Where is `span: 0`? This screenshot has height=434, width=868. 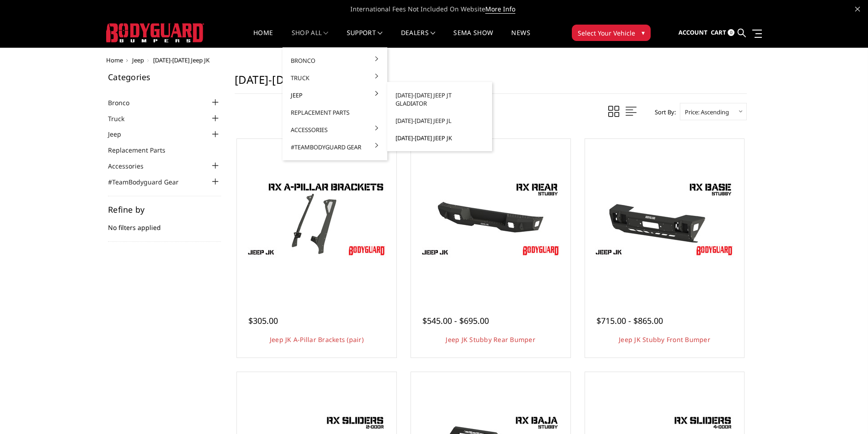 span: 0 is located at coordinates (731, 33).